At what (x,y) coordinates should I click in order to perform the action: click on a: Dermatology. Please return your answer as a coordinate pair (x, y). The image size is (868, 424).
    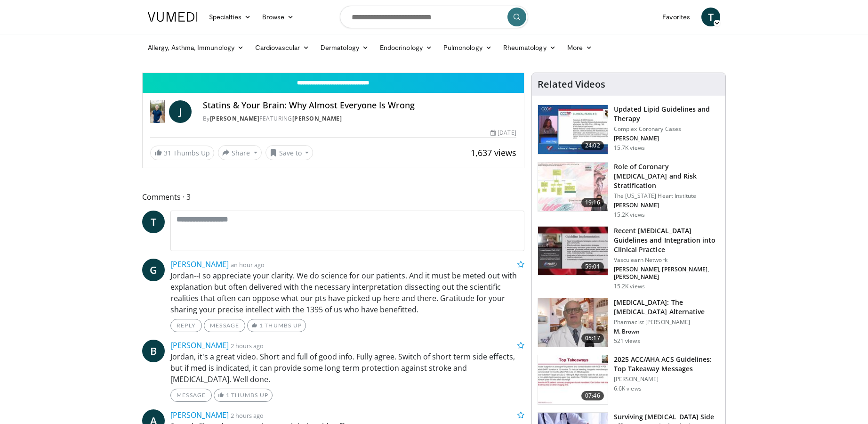
    Looking at the image, I should click on (345, 48).